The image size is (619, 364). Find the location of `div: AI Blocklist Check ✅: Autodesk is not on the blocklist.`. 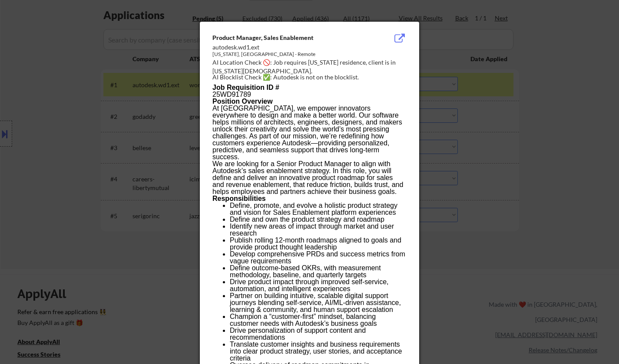

div: AI Blocklist Check ✅: Autodesk is not on the blocklist. is located at coordinates (311, 78).